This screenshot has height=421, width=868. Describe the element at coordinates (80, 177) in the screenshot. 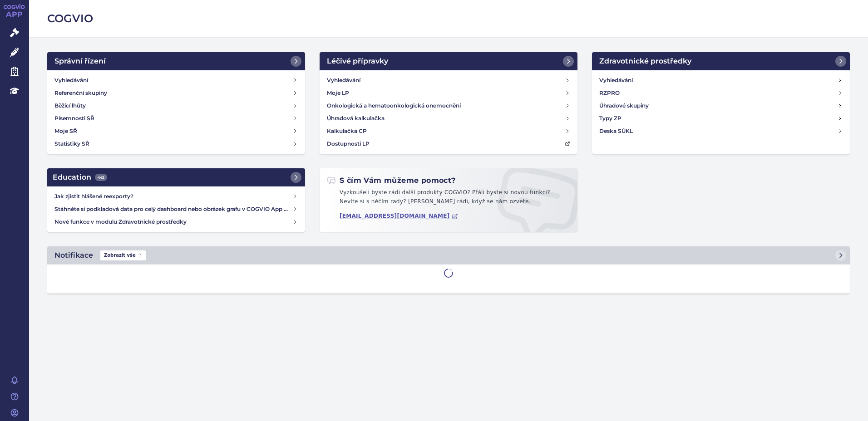

I see `h2: Education` at that location.